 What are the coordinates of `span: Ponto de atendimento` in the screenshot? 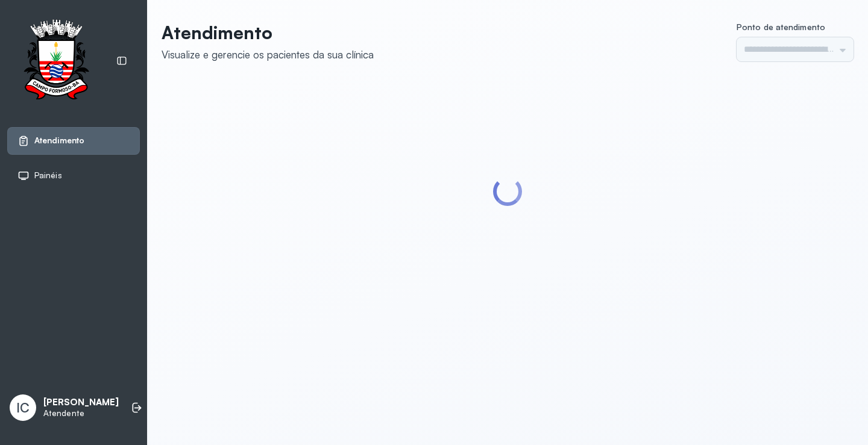 It's located at (780, 27).